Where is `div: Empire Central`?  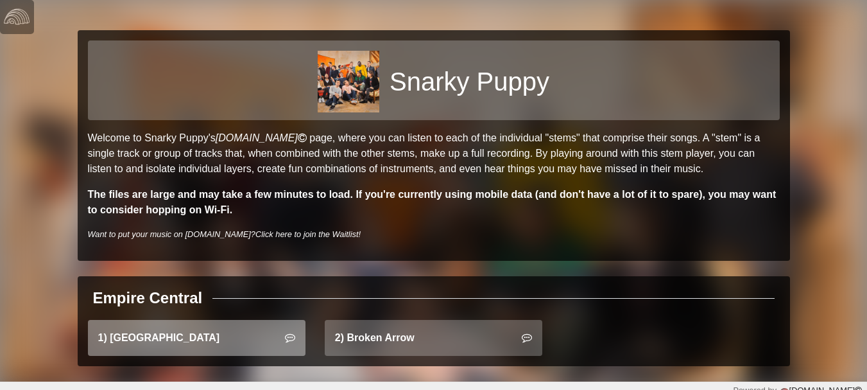 div: Empire Central is located at coordinates (148, 298).